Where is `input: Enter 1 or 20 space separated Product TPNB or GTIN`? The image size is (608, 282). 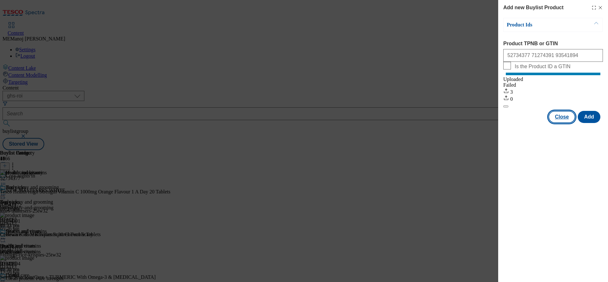 input: Enter 1 or 20 space separated Product TPNB or GTIN is located at coordinates (553, 55).